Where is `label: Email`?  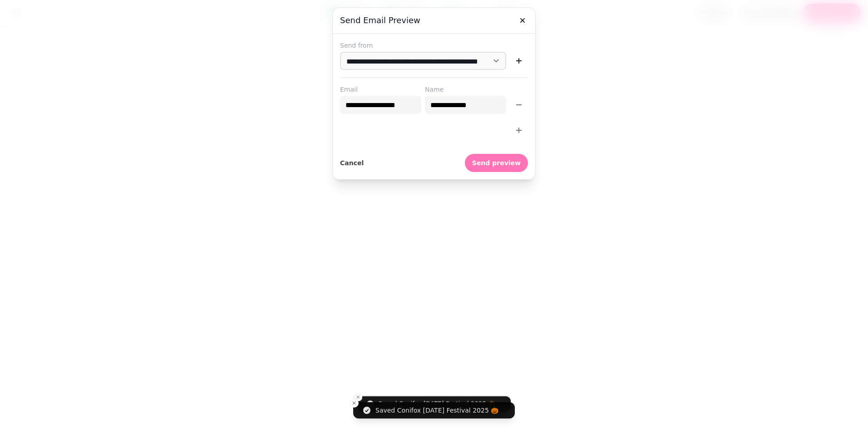
label: Email is located at coordinates (380, 90).